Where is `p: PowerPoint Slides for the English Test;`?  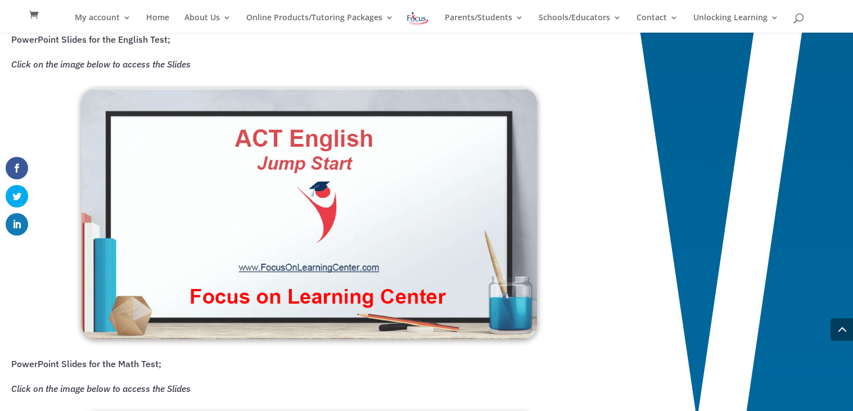 p: PowerPoint Slides for the English Test; is located at coordinates (312, 44).